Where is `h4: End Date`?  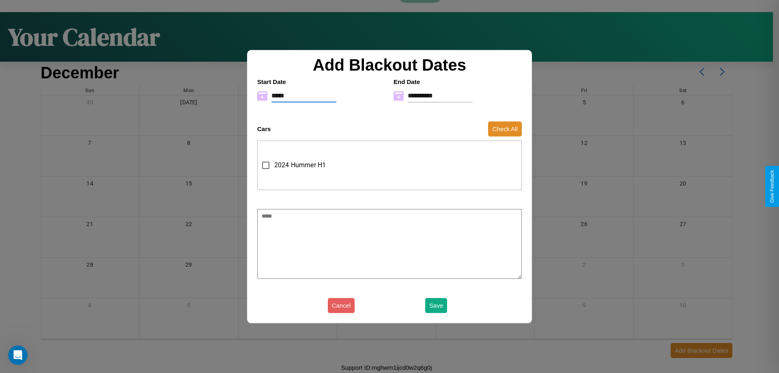
h4: End Date is located at coordinates (458, 82).